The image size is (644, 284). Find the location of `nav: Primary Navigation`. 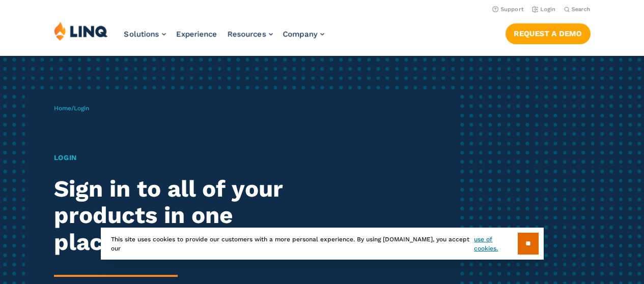

nav: Primary Navigation is located at coordinates (224, 38).